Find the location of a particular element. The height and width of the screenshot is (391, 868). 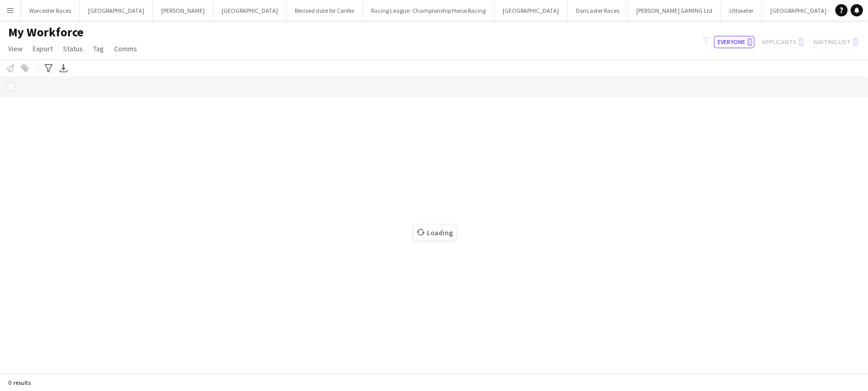

app-action-btn: Export XLSX is located at coordinates (64, 69).